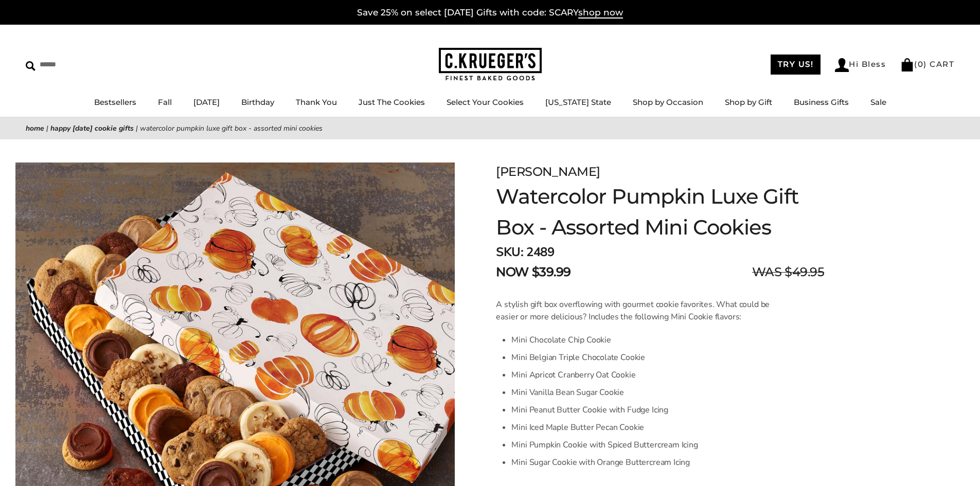 This screenshot has height=486, width=980. Describe the element at coordinates (644, 410) in the screenshot. I see `li: Mini Peanut Butter Cookie with Fudge Icing` at that location.